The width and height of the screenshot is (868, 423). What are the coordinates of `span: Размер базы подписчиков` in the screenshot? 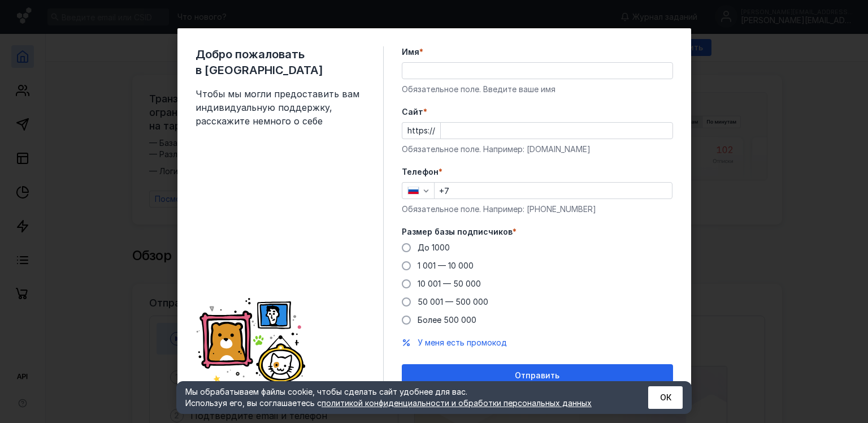 It's located at (457, 232).